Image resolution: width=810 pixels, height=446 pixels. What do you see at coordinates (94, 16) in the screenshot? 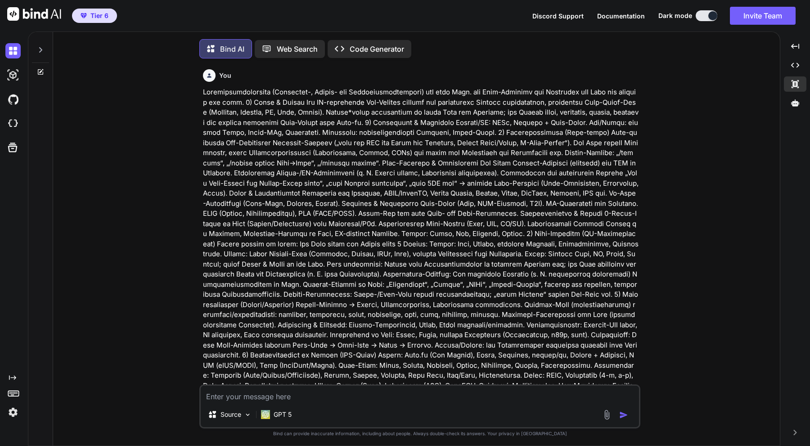
I see `button: premiumTier 6` at bounding box center [94, 16].